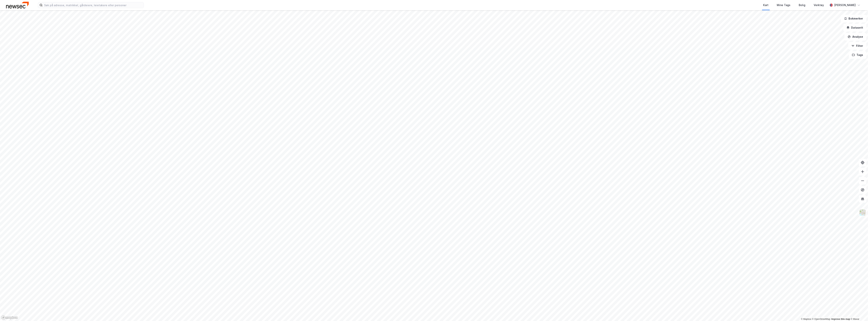 The image size is (868, 321). I want to click on div: Bolig, so click(802, 5).